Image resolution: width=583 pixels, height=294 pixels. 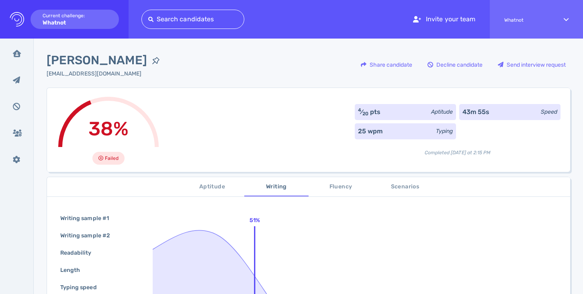 I want to click on span: Whatnot, so click(x=526, y=20).